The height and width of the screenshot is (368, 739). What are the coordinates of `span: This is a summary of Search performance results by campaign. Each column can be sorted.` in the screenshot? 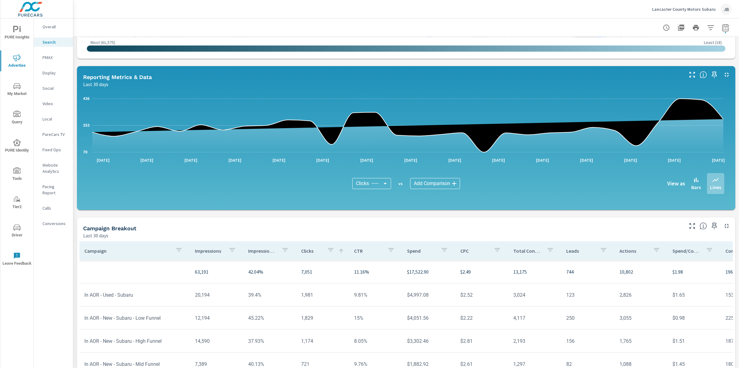 It's located at (703, 226).